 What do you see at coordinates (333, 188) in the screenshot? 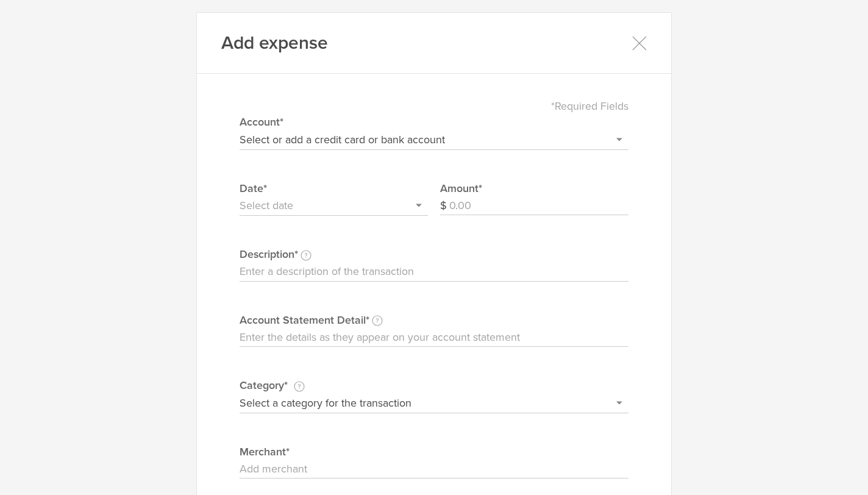
I see `label: Date*` at bounding box center [333, 188].